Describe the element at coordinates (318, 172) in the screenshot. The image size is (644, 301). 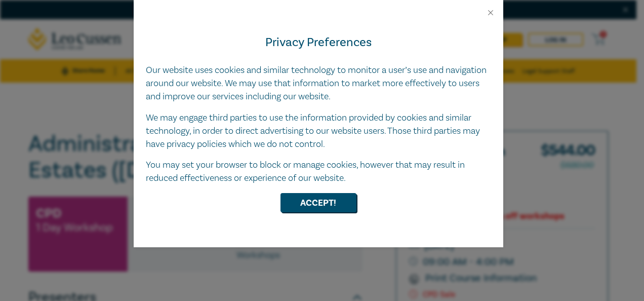
I see `p: You may set your browser to block or manage cookies, however that may result in reduced effective...` at that location.